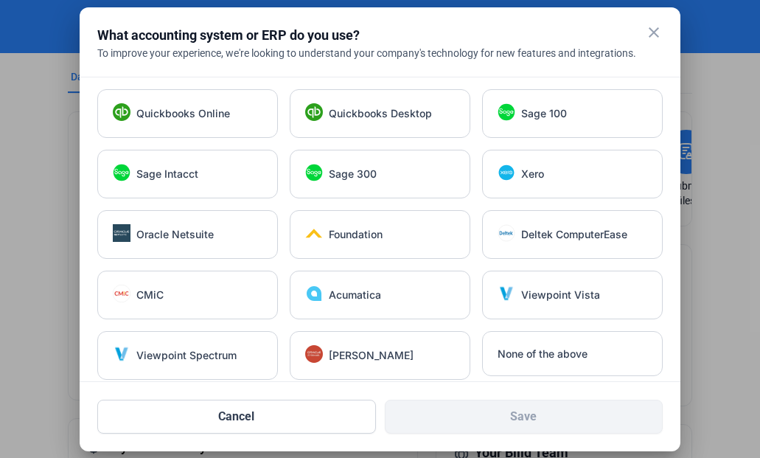 Image resolution: width=760 pixels, height=458 pixels. I want to click on span: Sage 300, so click(352, 174).